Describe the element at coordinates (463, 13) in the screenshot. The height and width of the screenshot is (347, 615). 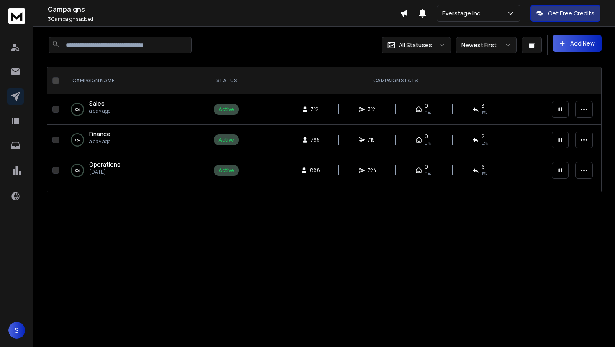
I see `p: Everstage Inc.` at that location.